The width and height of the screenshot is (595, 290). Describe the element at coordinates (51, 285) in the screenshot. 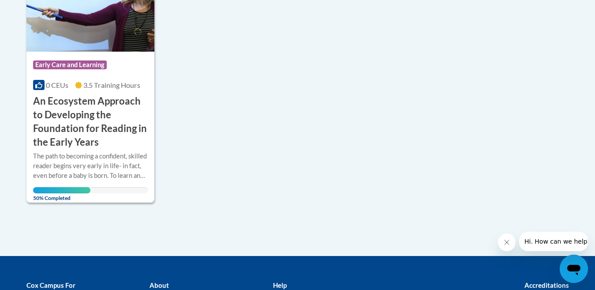

I see `b: Cox Campus For` at that location.